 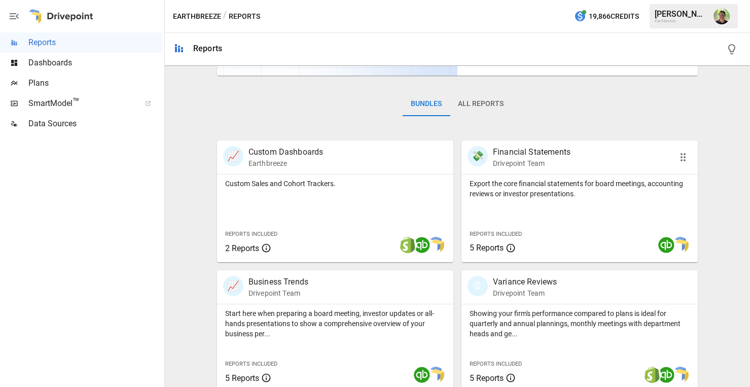 I want to click on p: Custom Sales and Cohort Trackers., so click(x=335, y=184).